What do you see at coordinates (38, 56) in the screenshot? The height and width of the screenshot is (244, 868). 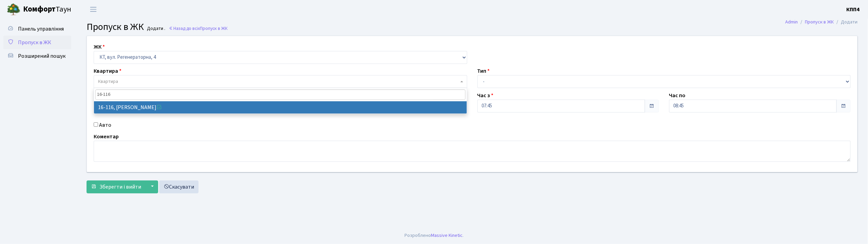 I see `a: Розширений пошук` at bounding box center [38, 56].